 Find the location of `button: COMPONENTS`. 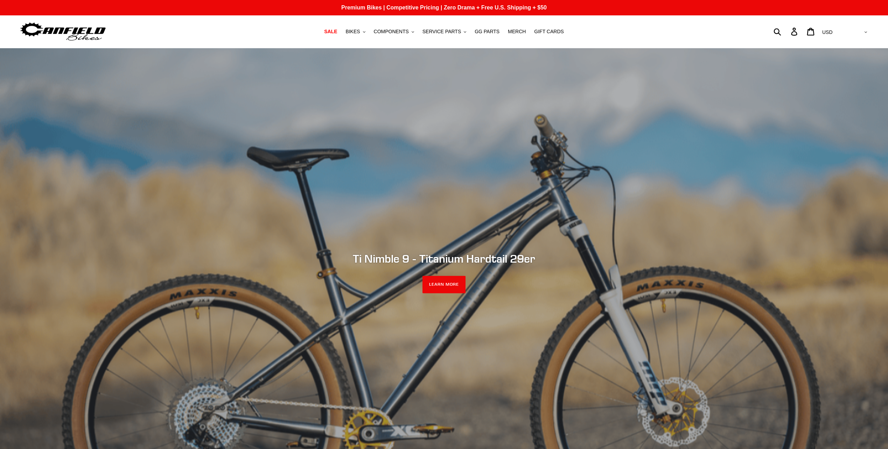

button: COMPONENTS is located at coordinates (394, 31).